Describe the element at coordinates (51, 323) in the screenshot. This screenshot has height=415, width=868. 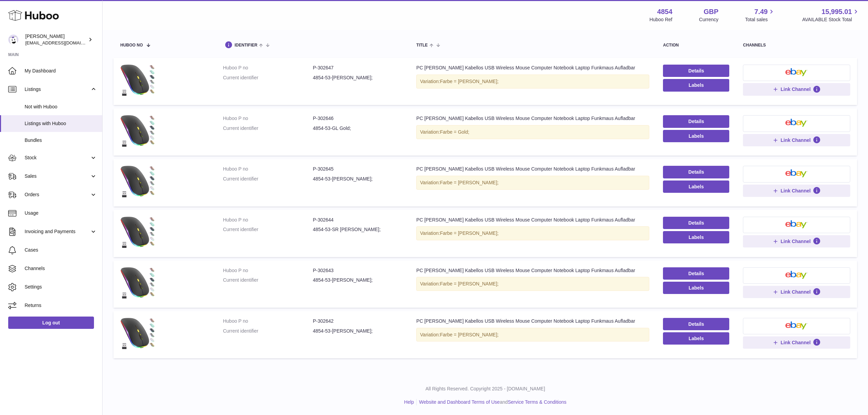
I see `a: Log out` at that location.